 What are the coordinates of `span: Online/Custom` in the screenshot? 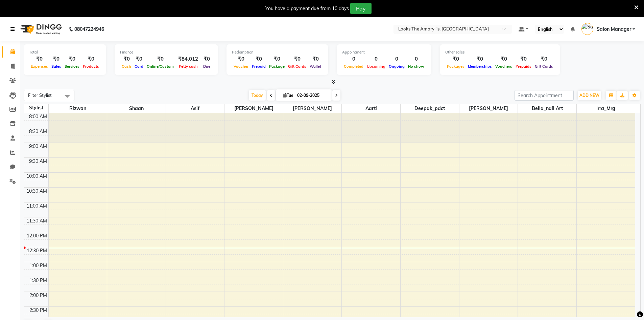 It's located at (160, 66).